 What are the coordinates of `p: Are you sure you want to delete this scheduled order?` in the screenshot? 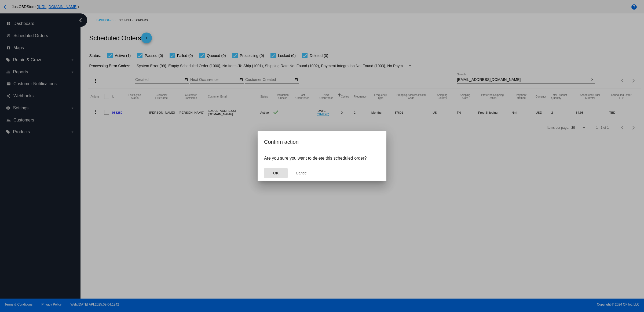 It's located at (322, 158).